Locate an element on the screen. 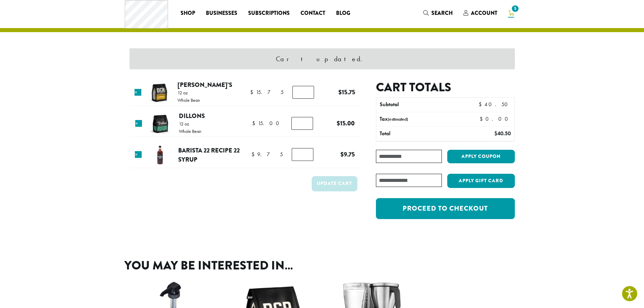 Image resolution: width=644 pixels, height=308 pixels. th: Total is located at coordinates (417, 134).